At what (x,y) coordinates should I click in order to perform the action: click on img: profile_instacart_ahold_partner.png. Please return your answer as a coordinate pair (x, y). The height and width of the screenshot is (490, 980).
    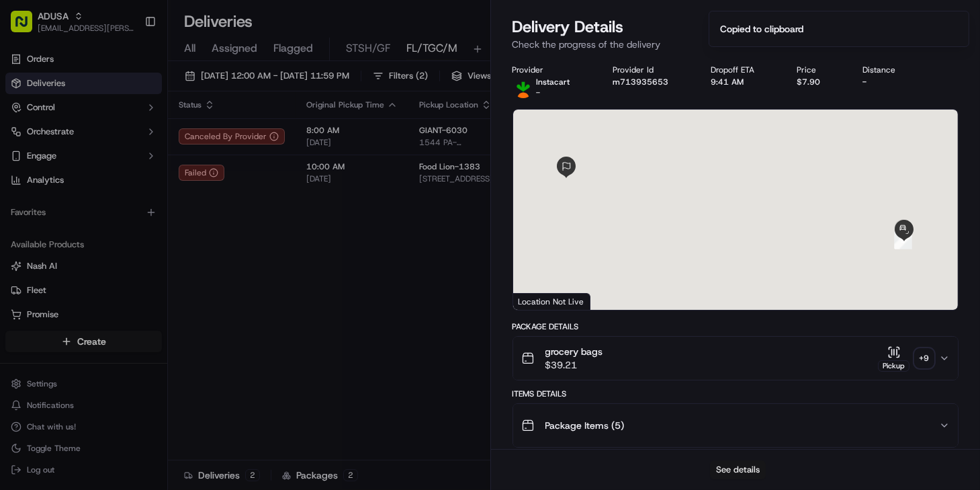
    Looking at the image, I should click on (524, 87).